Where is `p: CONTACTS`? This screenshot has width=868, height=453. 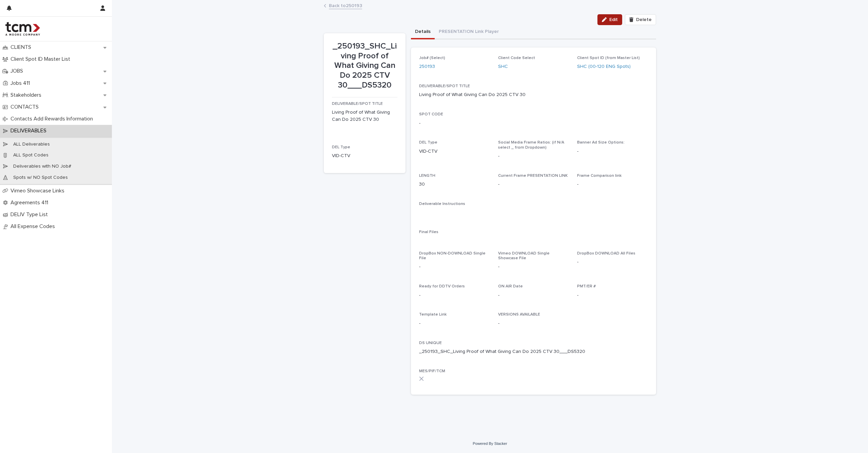
p: CONTACTS is located at coordinates (26, 107).